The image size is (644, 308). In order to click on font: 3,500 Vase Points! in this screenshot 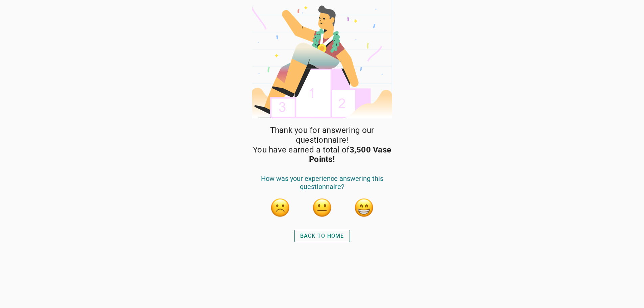, I will do `click(350, 154)`.